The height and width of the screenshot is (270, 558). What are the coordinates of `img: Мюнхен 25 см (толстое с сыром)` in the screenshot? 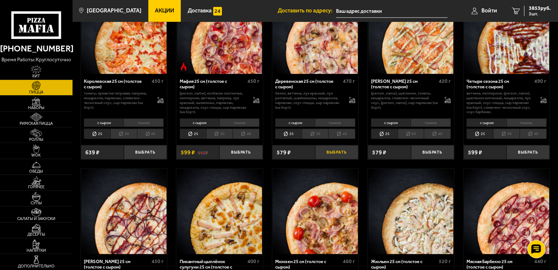 It's located at (315, 211).